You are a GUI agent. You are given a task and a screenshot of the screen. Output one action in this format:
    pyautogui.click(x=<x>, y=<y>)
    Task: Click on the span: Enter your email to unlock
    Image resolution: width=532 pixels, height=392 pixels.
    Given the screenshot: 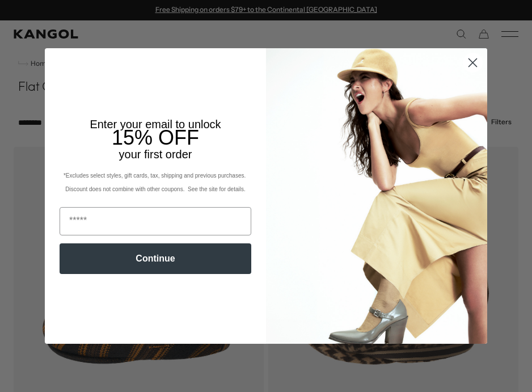 What is the action you would take?
    pyautogui.click(x=155, y=124)
    